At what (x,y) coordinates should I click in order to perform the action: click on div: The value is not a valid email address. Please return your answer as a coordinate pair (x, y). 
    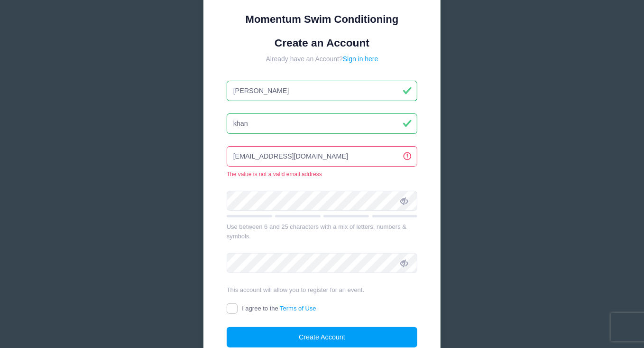
    Looking at the image, I should click on (322, 174).